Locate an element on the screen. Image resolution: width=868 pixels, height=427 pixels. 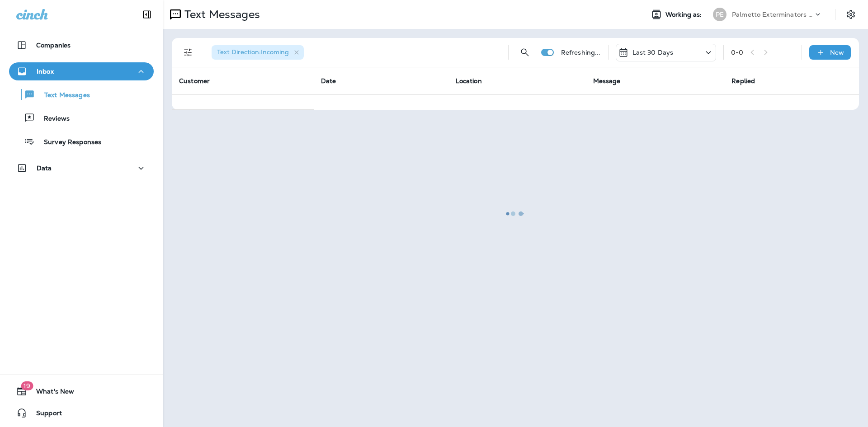
button: Support is located at coordinates (82, 413).